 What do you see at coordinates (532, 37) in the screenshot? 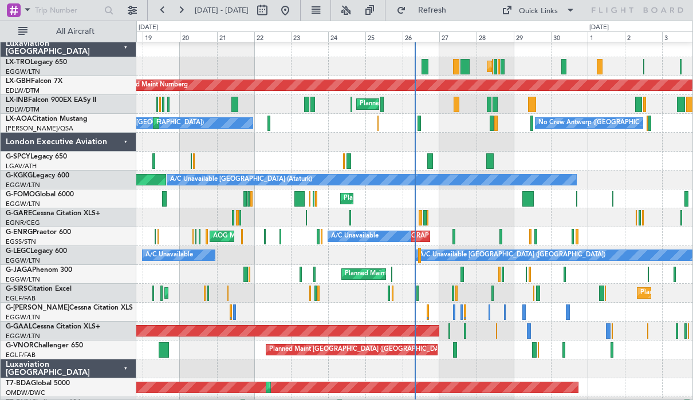
I see `div: 29` at bounding box center [532, 37].